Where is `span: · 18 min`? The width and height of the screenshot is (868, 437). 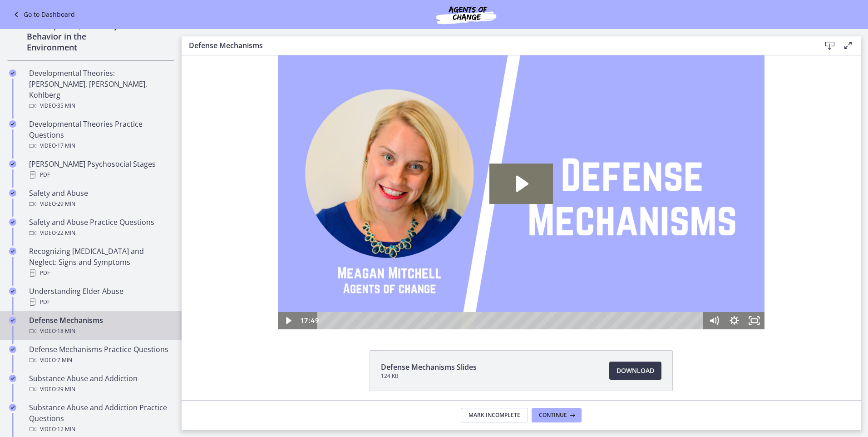
span: · 18 min is located at coordinates (66, 331).